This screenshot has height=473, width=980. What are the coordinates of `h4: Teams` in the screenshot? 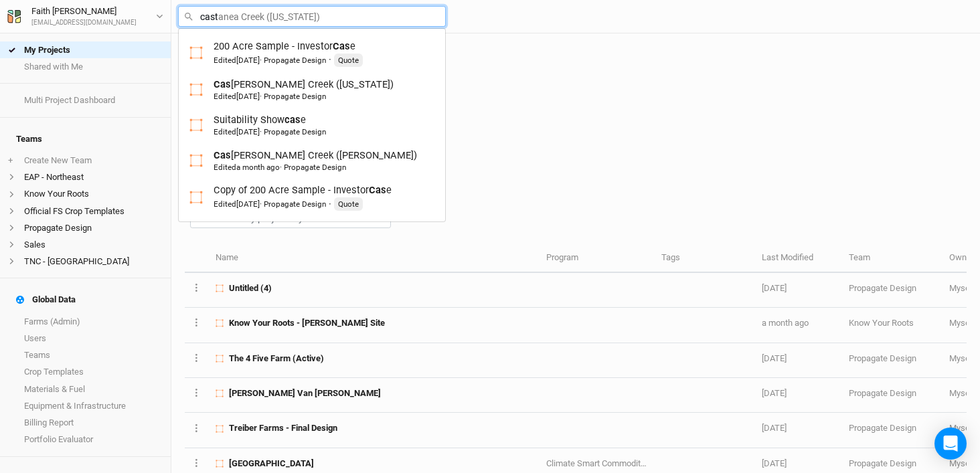 It's located at (85, 139).